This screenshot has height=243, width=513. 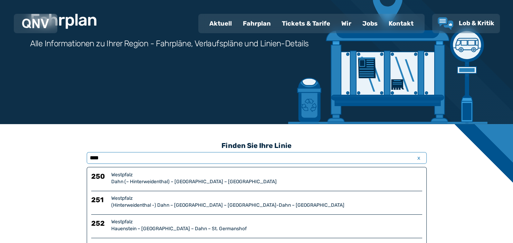 I want to click on div: Aktuell, so click(x=220, y=23).